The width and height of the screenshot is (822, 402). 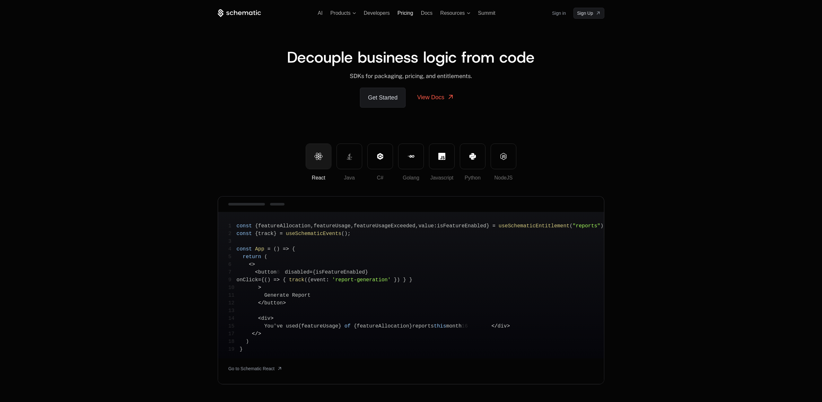 What do you see at coordinates (232, 280) in the screenshot?
I see `span: 9` at bounding box center [232, 280].